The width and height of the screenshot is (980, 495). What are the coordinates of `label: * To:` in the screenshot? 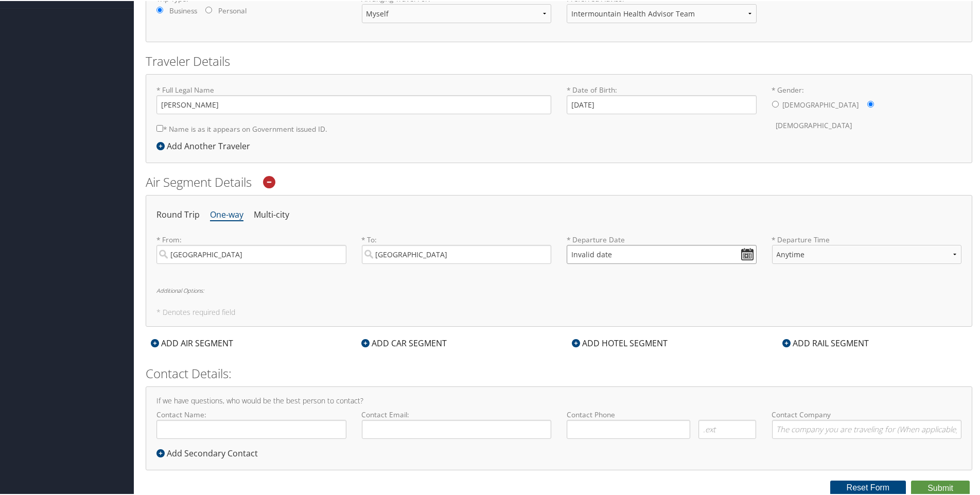 It's located at (456, 248).